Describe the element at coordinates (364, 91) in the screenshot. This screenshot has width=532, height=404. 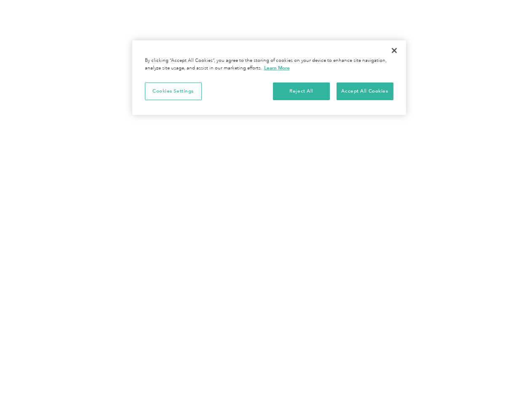
I see `button: Accept All Cookies` at that location.